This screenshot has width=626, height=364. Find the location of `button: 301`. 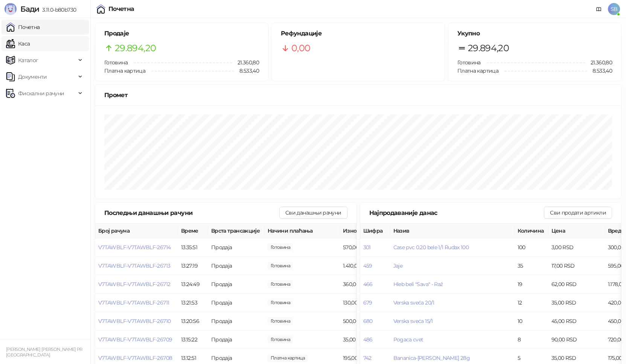

button: 301 is located at coordinates (367, 248).